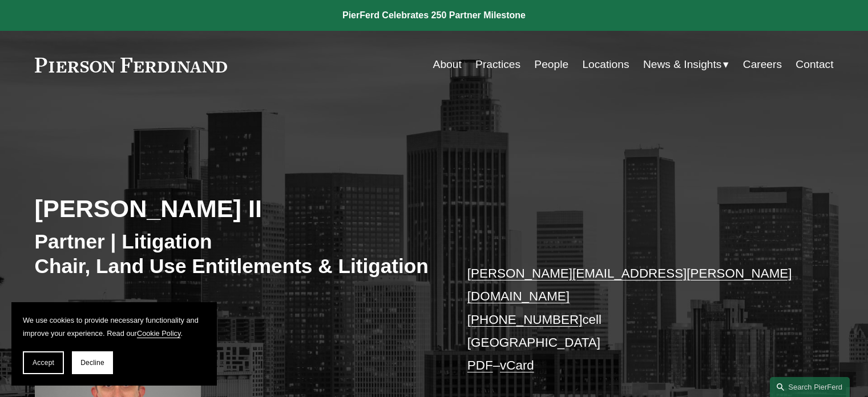  What do you see at coordinates (498, 64) in the screenshot?
I see `a: Practices` at bounding box center [498, 64].